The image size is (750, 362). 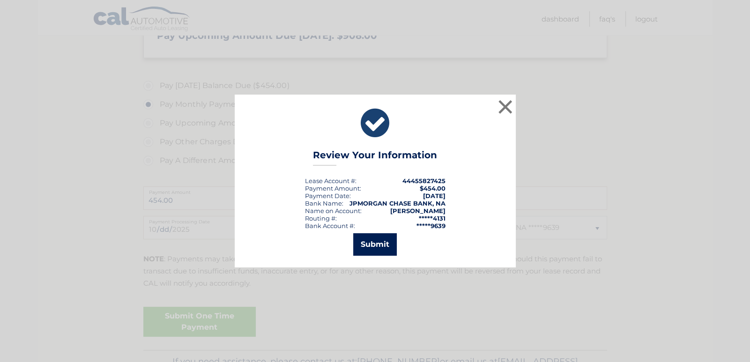 I want to click on div: Bank Name:, so click(x=324, y=203).